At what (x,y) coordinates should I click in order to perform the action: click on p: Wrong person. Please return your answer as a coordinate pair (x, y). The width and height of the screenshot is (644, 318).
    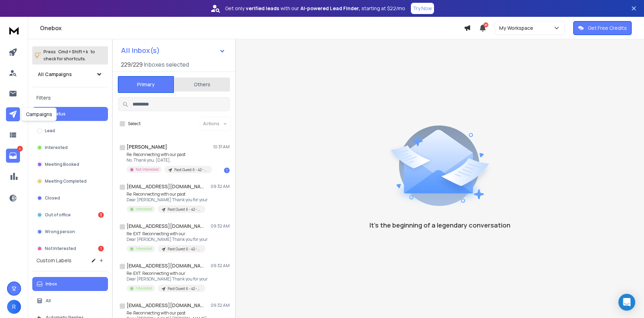
    Looking at the image, I should click on (60, 232).